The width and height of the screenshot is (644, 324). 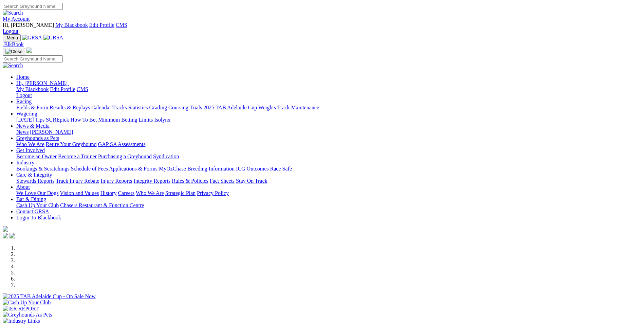 I want to click on a: Login To Blackbook, so click(x=39, y=218).